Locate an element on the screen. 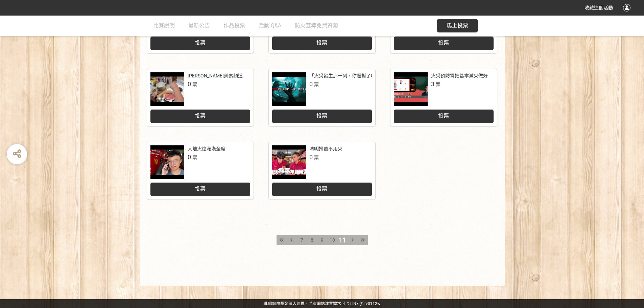  span: 比賽說明 is located at coordinates (164, 25).